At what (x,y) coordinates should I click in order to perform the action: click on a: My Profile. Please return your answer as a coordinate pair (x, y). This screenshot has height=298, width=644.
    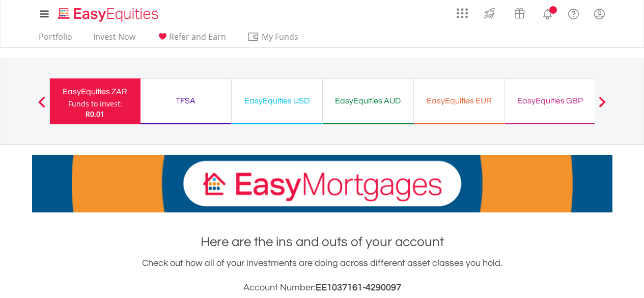
    Looking at the image, I should click on (599, 14).